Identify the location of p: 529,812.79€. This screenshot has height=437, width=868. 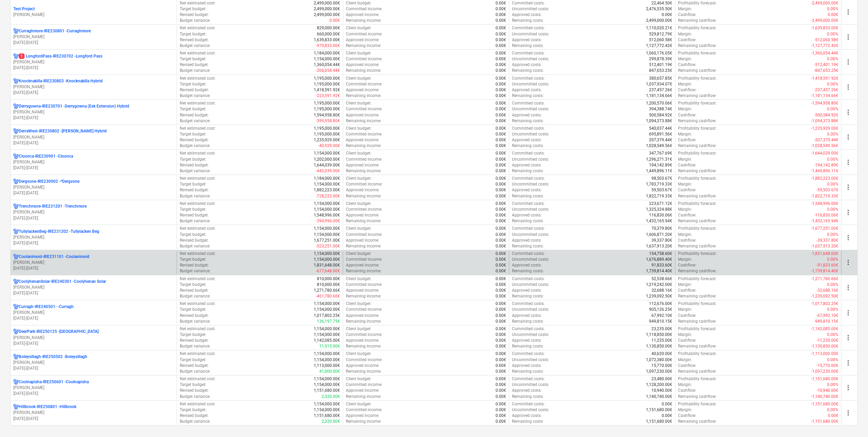
(661, 34).